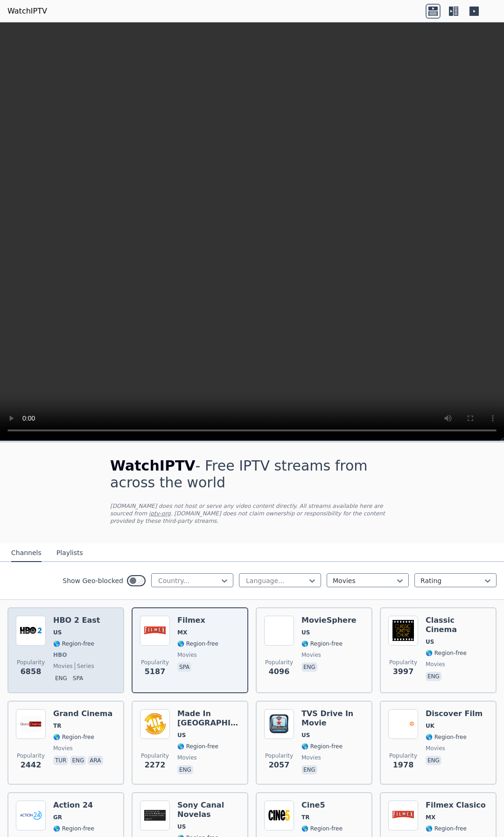 The image size is (504, 837). What do you see at coordinates (31, 815) in the screenshot?
I see `img: Action 24` at bounding box center [31, 815].